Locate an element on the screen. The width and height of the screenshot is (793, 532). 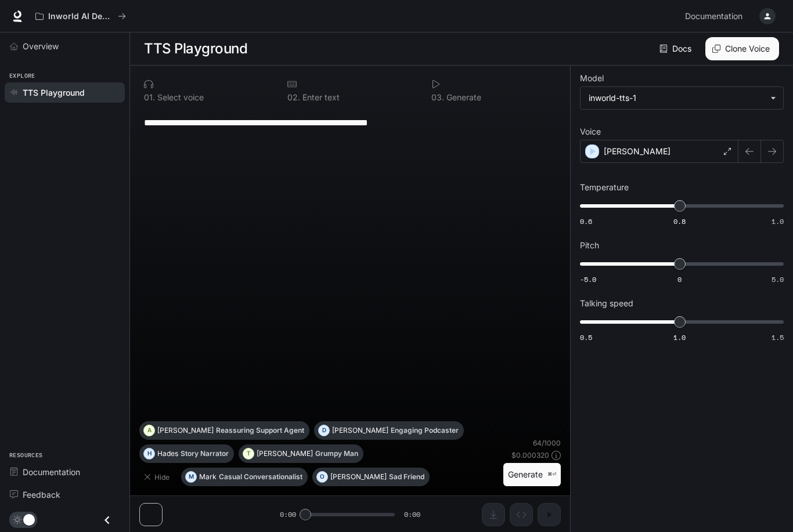
p: Hades is located at coordinates (168, 454).